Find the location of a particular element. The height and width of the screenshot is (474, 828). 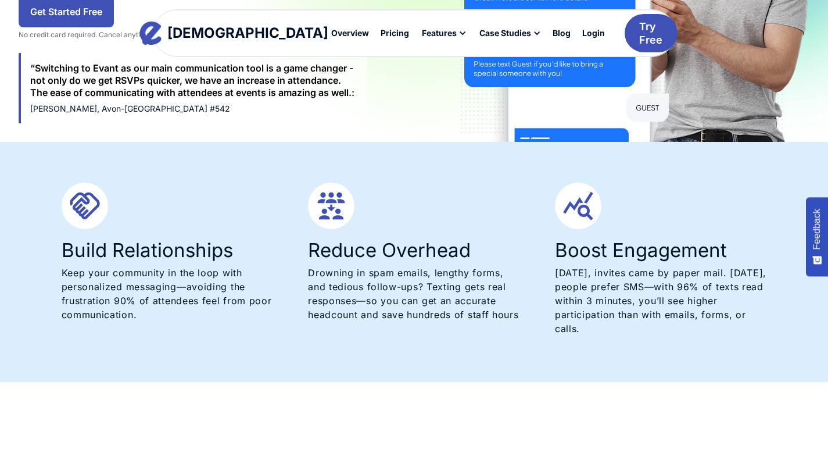

h3: Boost Engagement is located at coordinates (661, 250).